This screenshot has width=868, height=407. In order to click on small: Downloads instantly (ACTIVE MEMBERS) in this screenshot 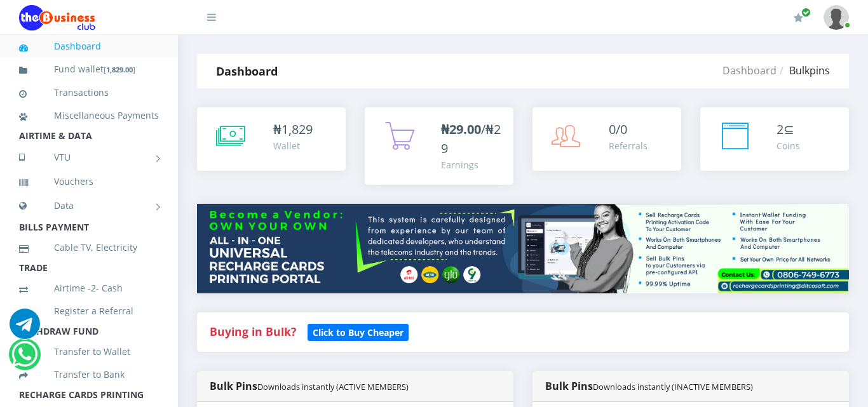, I will do `click(333, 387)`.